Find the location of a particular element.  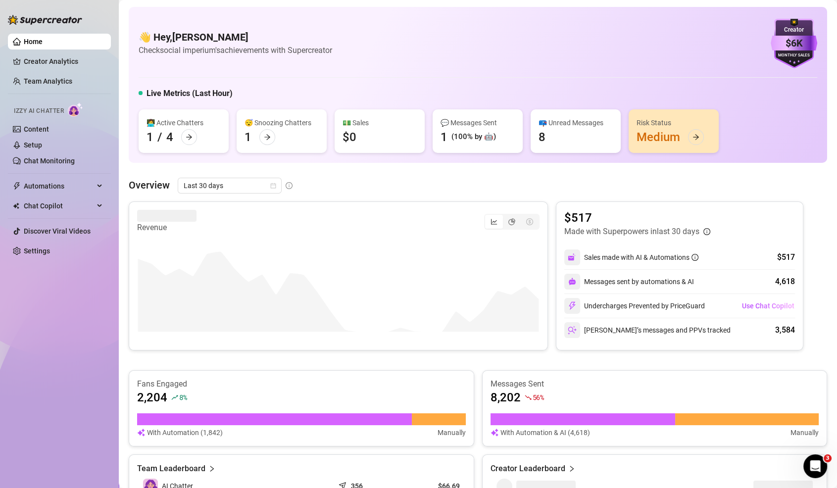

span: Chat Copilot is located at coordinates (59, 206).